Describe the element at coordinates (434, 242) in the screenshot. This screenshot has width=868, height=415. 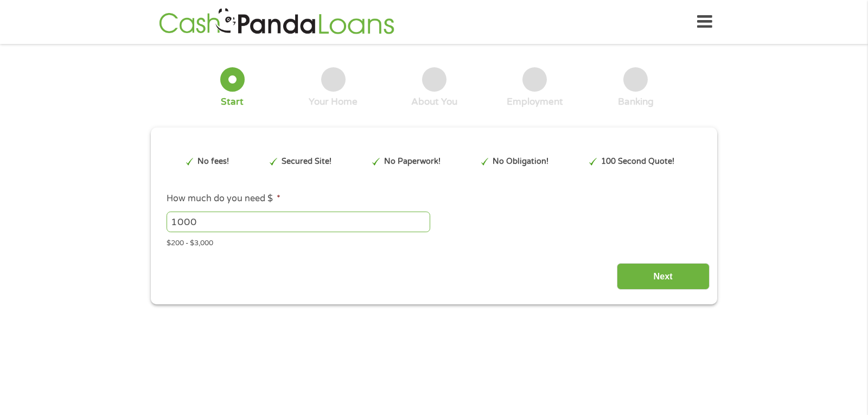
I see `div: $200 - $3,000` at that location.